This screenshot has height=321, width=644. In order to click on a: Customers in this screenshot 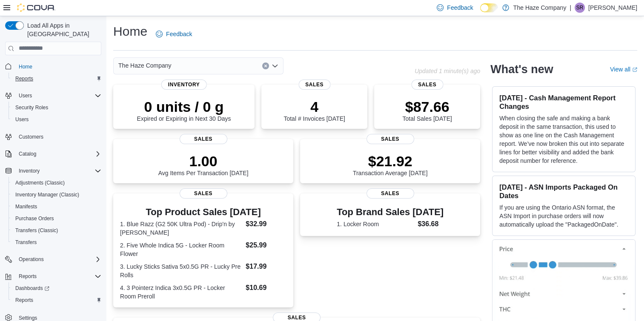, I will do `click(31, 137)`.